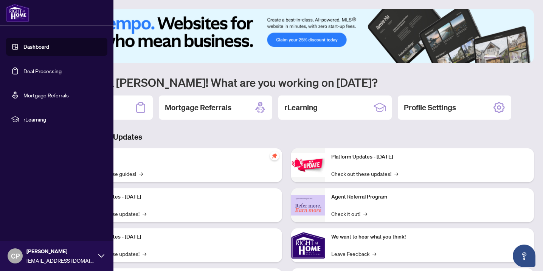  I want to click on p: We want to hear what you think!, so click(429, 237).